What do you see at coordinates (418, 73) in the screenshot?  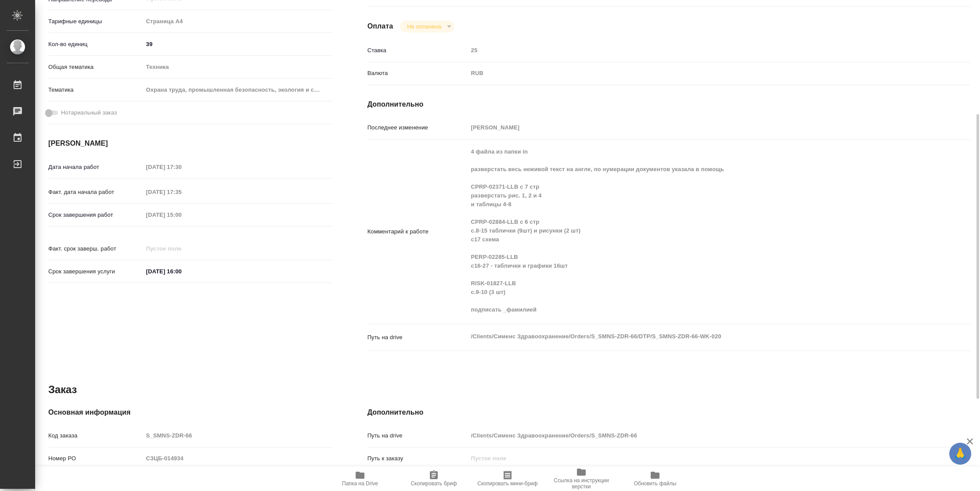 I see `p: Валюта` at bounding box center [418, 73].